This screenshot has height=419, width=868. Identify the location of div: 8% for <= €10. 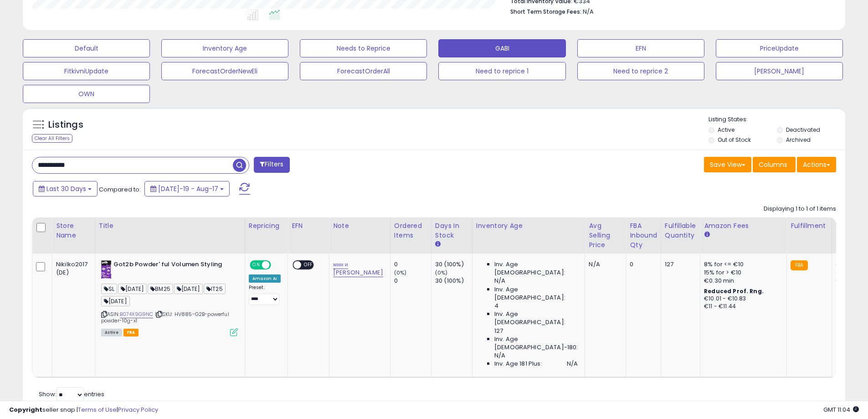
(742, 264).